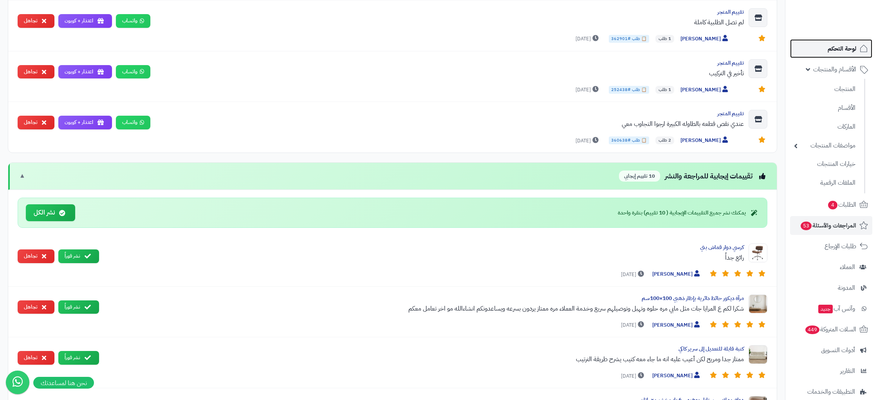 The height and width of the screenshot is (400, 877). What do you see at coordinates (841, 246) in the screenshot?
I see `span: طلبات الإرجاع` at bounding box center [841, 246].